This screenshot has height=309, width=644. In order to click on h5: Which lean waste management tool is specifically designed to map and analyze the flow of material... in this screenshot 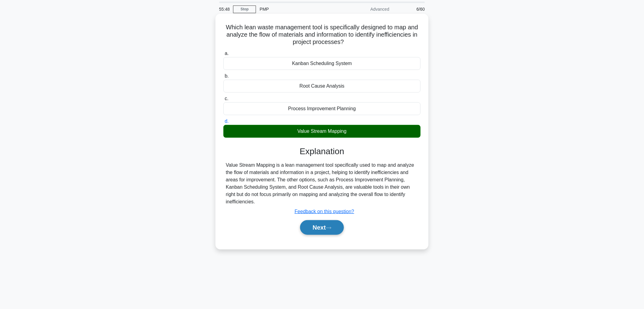, I will do `click(322, 35)`.